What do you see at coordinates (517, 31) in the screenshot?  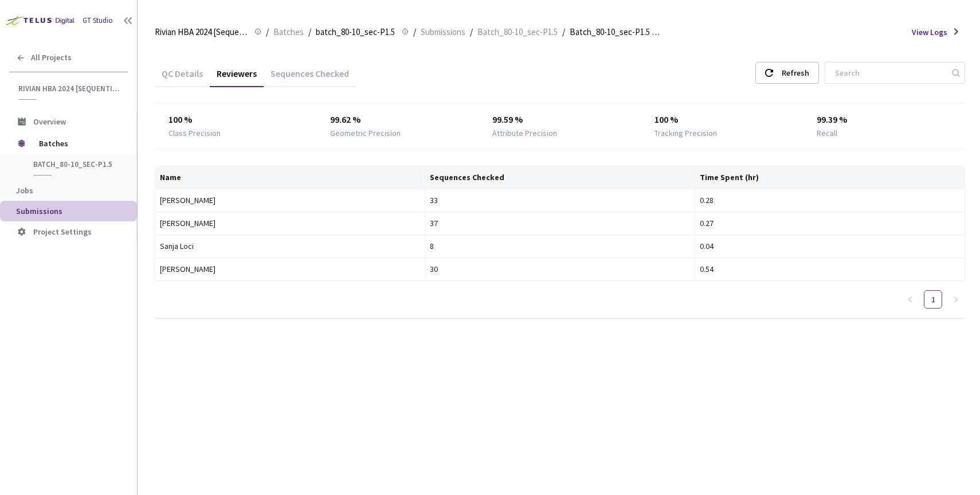 I see `a: Batch_80-10_sec-P1.5` at bounding box center [517, 31].